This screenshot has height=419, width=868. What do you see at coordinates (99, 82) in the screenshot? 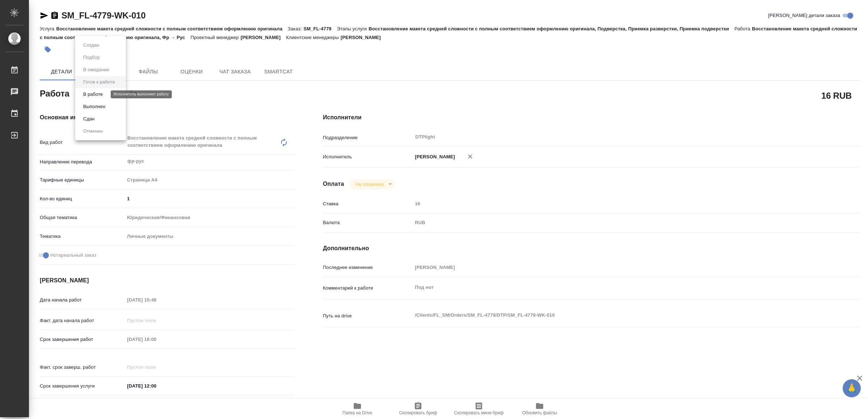
I see `button: Готов к работе` at bounding box center [99, 82].